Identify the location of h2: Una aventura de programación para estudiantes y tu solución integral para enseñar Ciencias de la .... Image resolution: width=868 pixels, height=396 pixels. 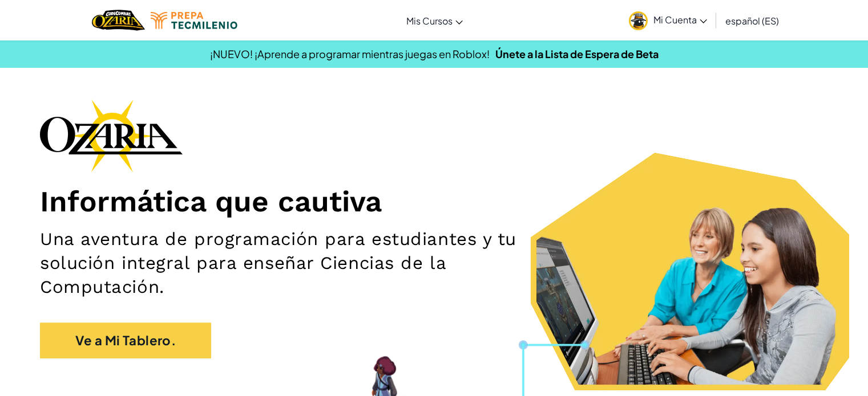
(304, 263).